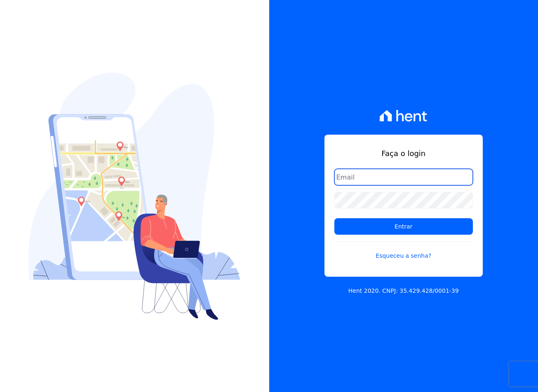 The image size is (538, 392). I want to click on input: Email, so click(403, 177).